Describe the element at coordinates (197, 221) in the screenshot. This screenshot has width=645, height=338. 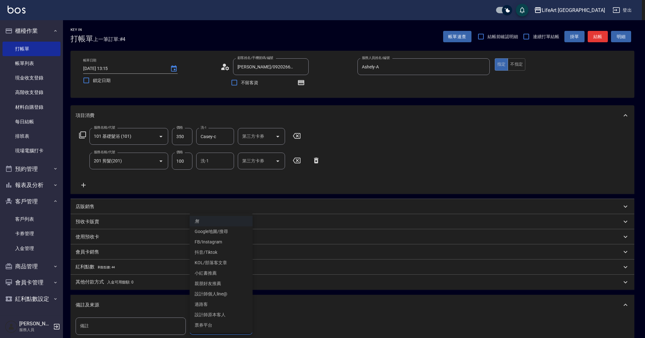
I see `em: 無` at that location.